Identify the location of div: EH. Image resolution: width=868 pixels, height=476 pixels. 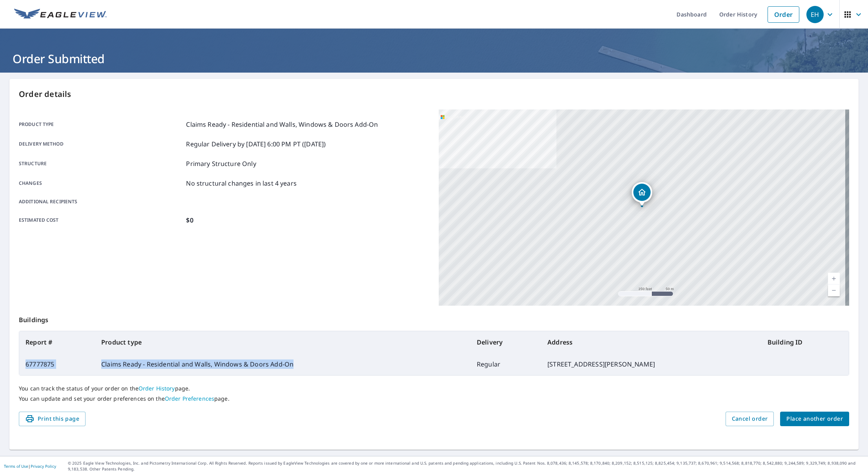
(815, 15).